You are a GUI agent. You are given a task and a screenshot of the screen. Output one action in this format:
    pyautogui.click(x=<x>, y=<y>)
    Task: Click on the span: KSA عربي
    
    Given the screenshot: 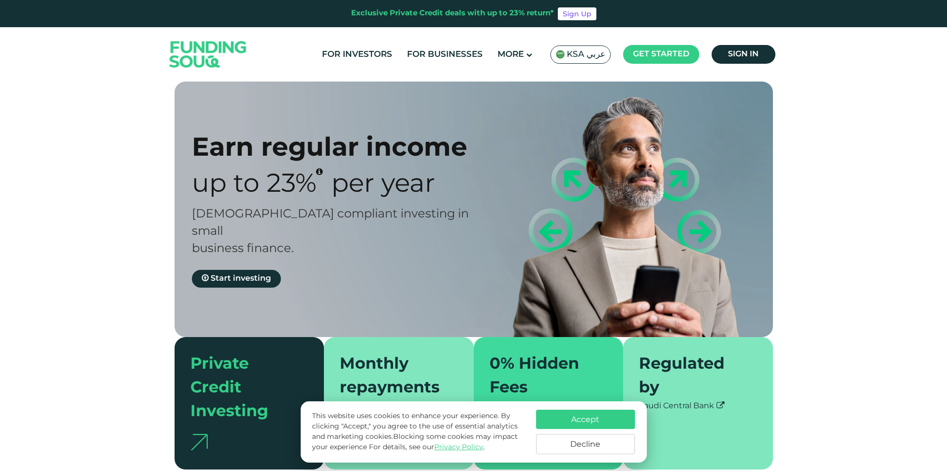 What is the action you would take?
    pyautogui.click(x=586, y=54)
    